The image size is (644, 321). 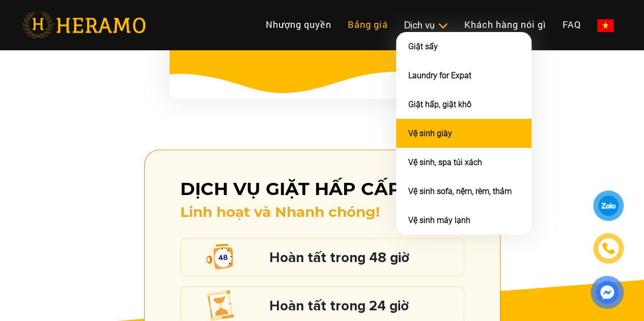 What do you see at coordinates (608, 248) in the screenshot?
I see `img: phone-icon` at bounding box center [608, 248].